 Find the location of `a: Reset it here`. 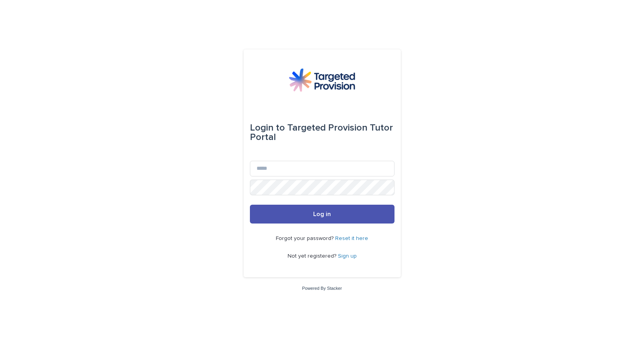

a: Reset it here is located at coordinates (352, 238).